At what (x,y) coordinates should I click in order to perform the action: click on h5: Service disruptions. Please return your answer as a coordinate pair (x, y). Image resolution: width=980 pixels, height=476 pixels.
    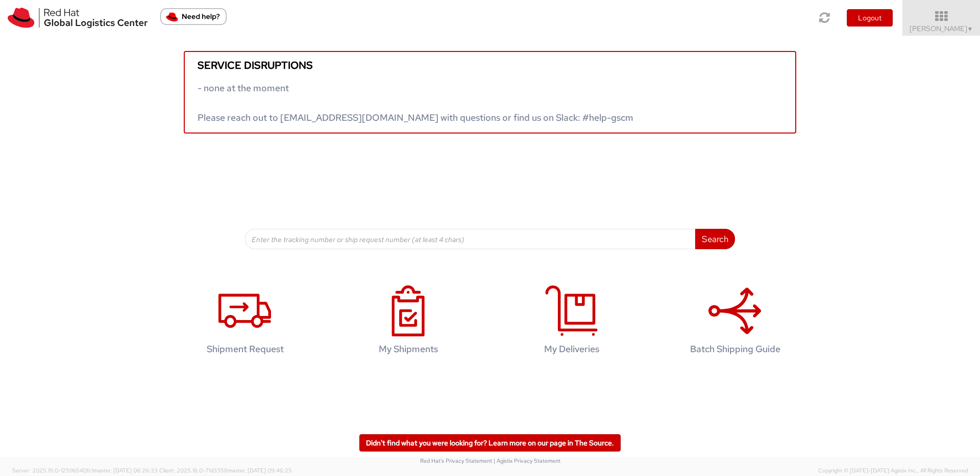
    Looking at the image, I should click on (490, 65).